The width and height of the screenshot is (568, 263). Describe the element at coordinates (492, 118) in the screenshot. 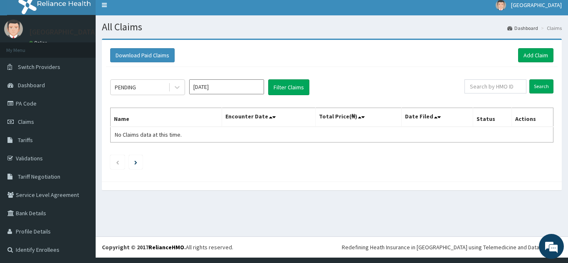

I see `th: Status` at that location.